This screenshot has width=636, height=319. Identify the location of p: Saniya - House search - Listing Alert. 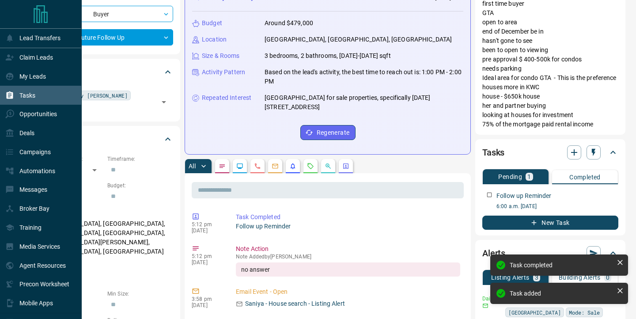
(295, 304).